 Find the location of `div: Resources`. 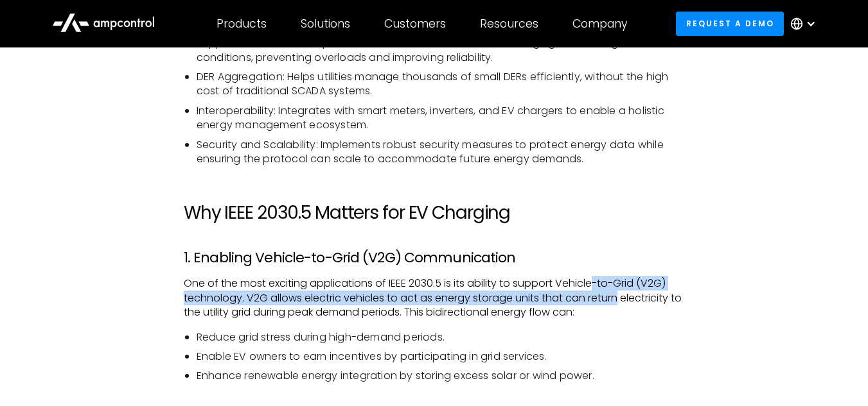

div: Resources is located at coordinates (509, 24).